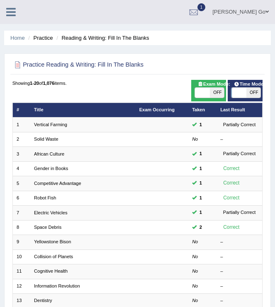  Describe the element at coordinates (101, 38) in the screenshot. I see `li: Reading & Writing: Fill In The Blanks` at that location.